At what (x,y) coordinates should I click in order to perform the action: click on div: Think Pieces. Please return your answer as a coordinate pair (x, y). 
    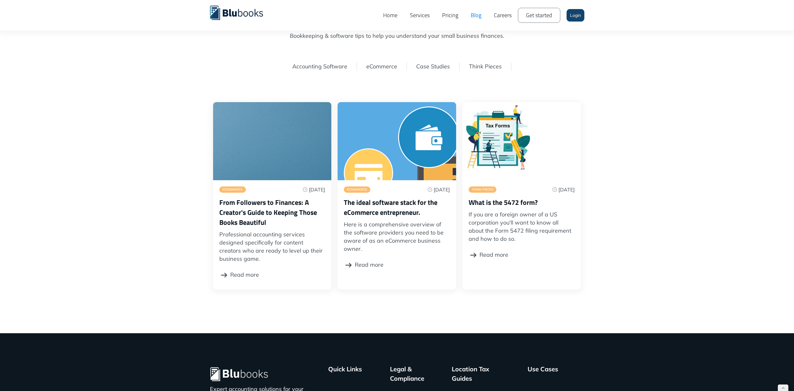
    Looking at the image, I should click on (482, 189).